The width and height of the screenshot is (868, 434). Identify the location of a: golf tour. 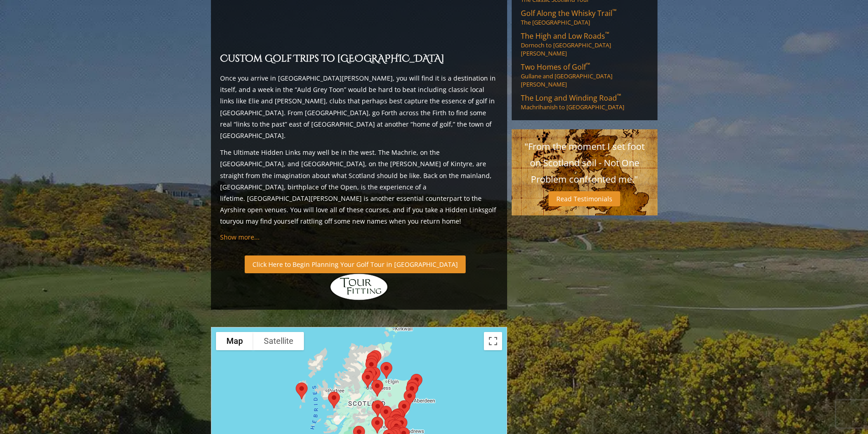
(358, 215).